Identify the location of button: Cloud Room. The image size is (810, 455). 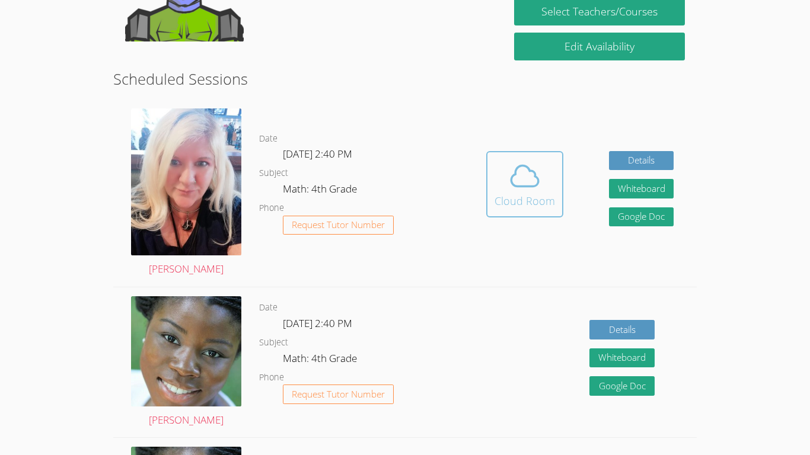
(525, 184).